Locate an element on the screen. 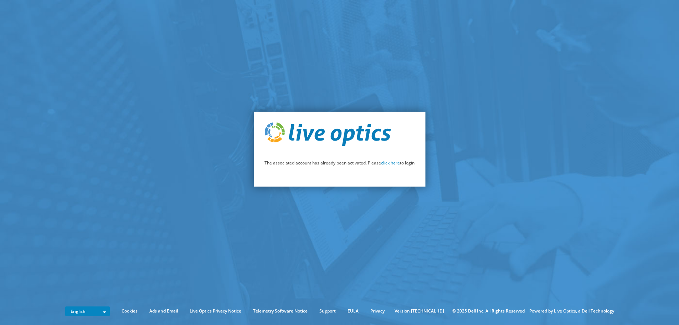 This screenshot has height=325, width=679. a: Ads and Email is located at coordinates (164, 311).